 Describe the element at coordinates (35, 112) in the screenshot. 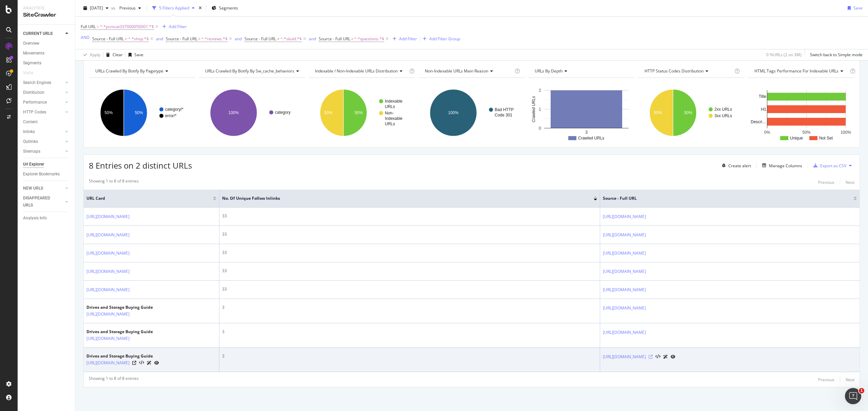

I see `div: HTTP Codes` at that location.